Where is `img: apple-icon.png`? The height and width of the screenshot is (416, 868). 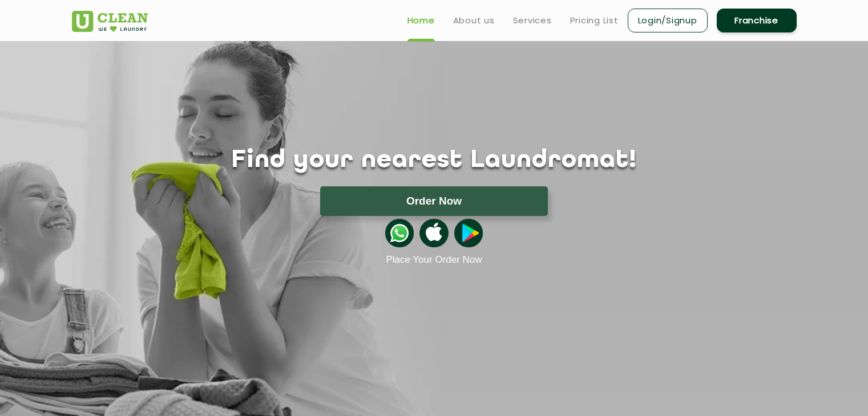 img: apple-icon.png is located at coordinates (434, 233).